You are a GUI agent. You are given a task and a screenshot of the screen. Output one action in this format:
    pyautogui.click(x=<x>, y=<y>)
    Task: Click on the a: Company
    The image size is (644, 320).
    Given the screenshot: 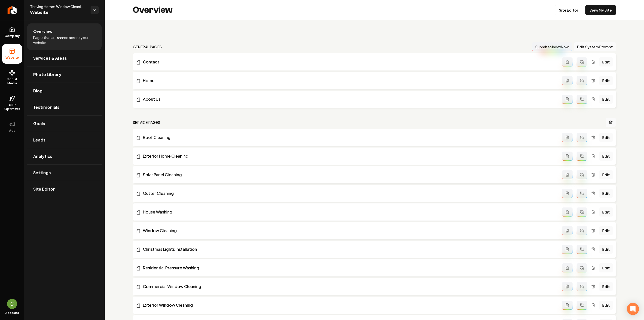 What is the action you would take?
    pyautogui.click(x=12, y=32)
    